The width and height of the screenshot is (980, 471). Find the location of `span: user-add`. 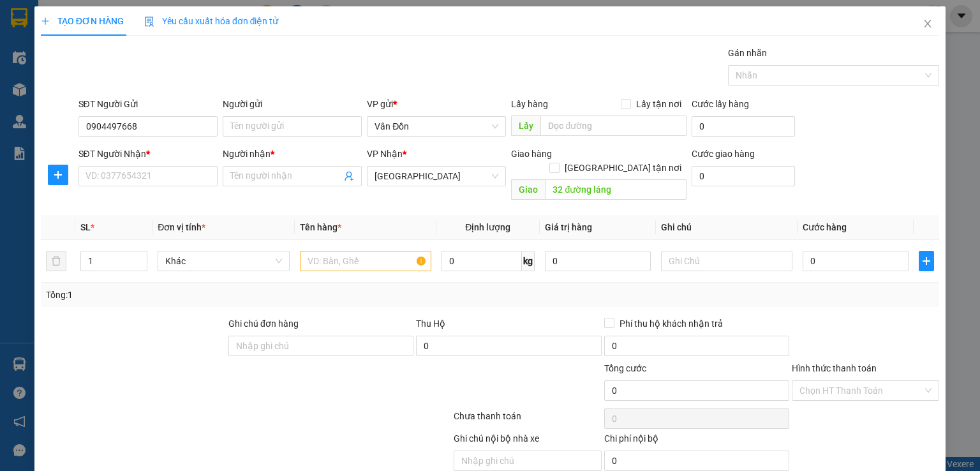

span: user-add is located at coordinates (349, 176).